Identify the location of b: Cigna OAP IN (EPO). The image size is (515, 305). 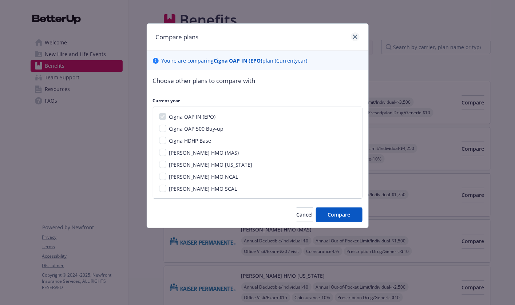
(238, 60).